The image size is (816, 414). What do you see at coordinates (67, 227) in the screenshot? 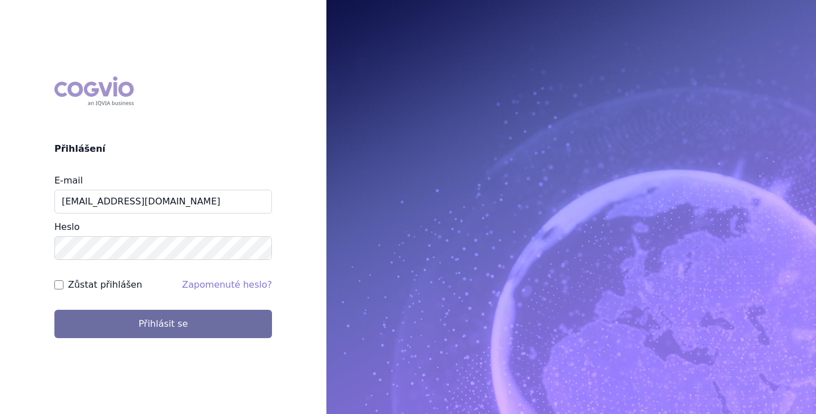
I see `label: Heslo` at bounding box center [67, 227].